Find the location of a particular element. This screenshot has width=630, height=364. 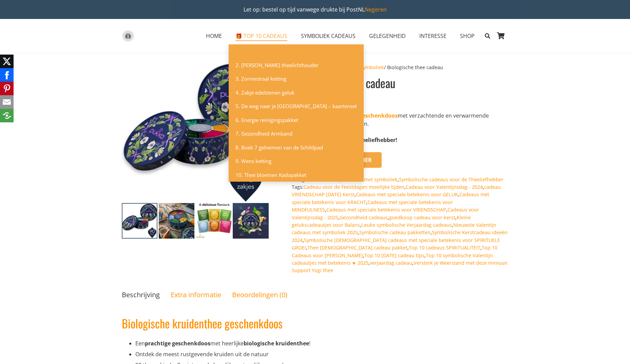

img: Biologische thee cadeau - Afbeelding 4 is located at coordinates (250, 221).